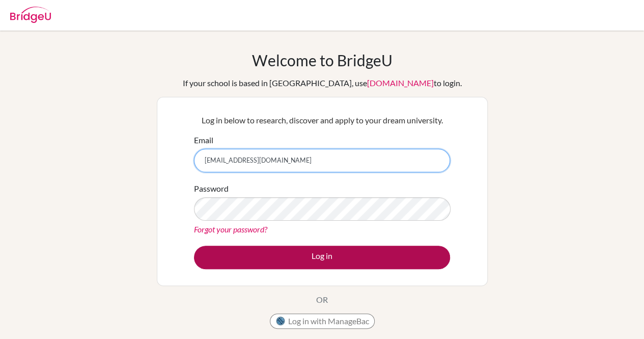 The image size is (644, 339). What do you see at coordinates (322, 60) in the screenshot?
I see `h1: Welcome to BridgeU` at bounding box center [322, 60].